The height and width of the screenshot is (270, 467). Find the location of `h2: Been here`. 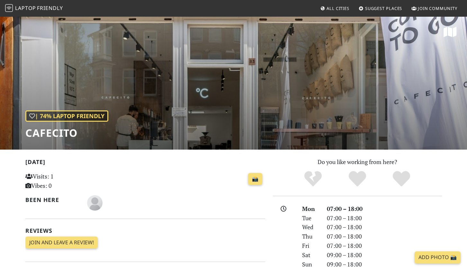

h2: Been here is located at coordinates (52, 200).